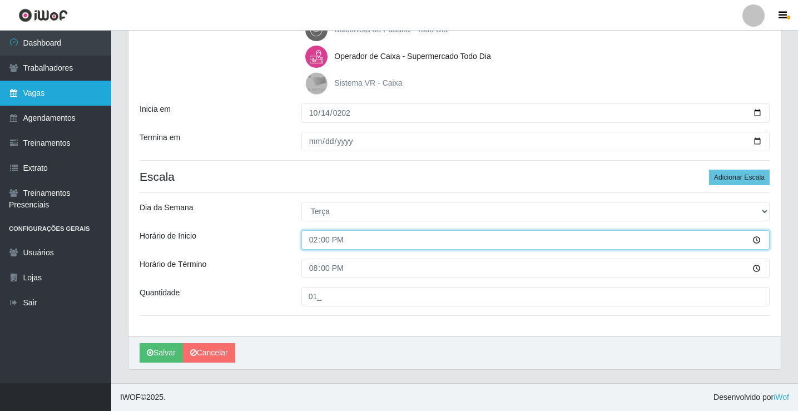  Describe the element at coordinates (130, 397) in the screenshot. I see `span: IWOF` at that location.